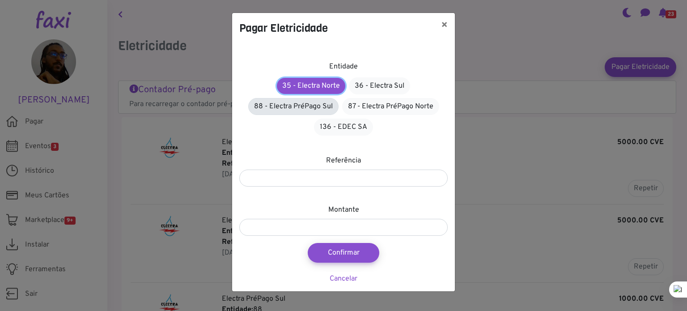 This screenshot has height=311, width=687. I want to click on a: 88 - Electra PréPago Sul, so click(293, 106).